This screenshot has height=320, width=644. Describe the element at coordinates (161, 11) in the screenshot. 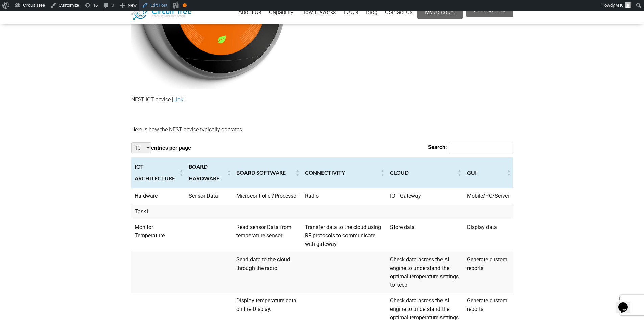

I see `img: Circuit Tree` at that location.